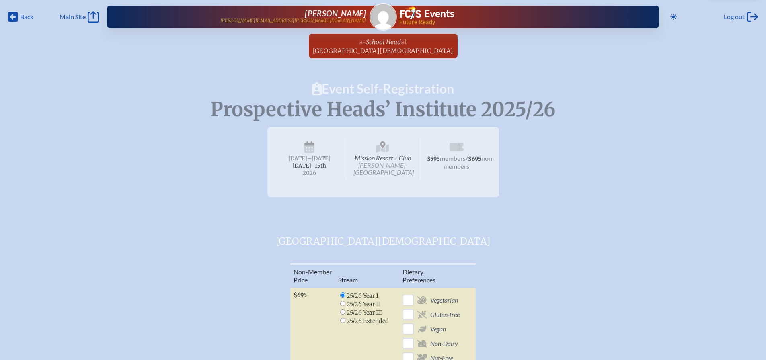 This screenshot has width=766, height=360. I want to click on span: ary Preferences, so click(419, 276).